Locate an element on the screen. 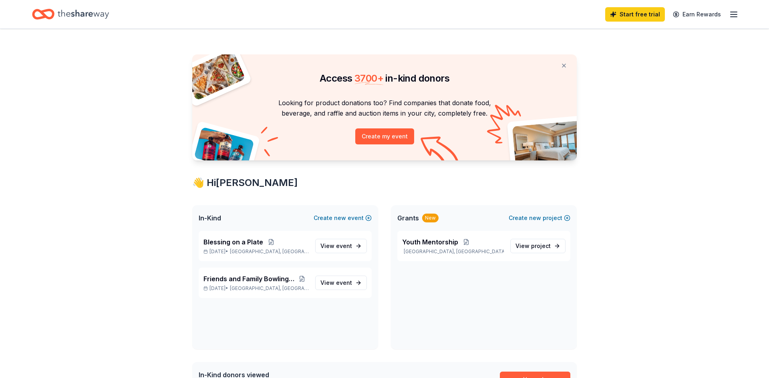 This screenshot has width=769, height=378. button: Createnewproject is located at coordinates (539, 218).